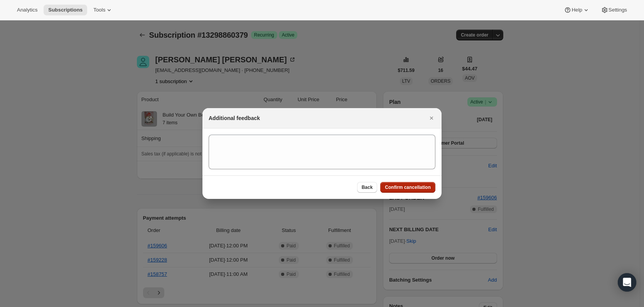 The image size is (644, 307). I want to click on span: Tools, so click(99, 10).